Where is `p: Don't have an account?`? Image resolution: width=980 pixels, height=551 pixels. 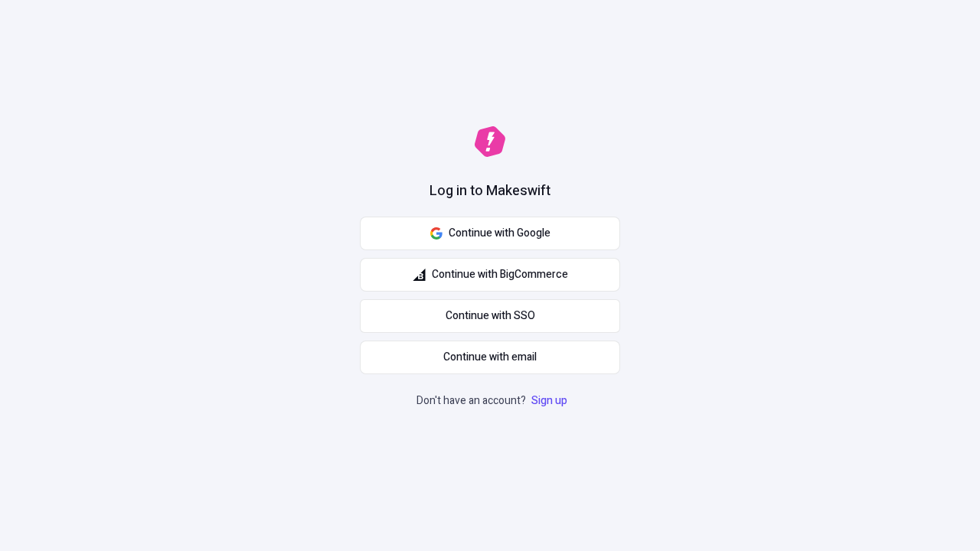 p: Don't have an account? is located at coordinates (493, 401).